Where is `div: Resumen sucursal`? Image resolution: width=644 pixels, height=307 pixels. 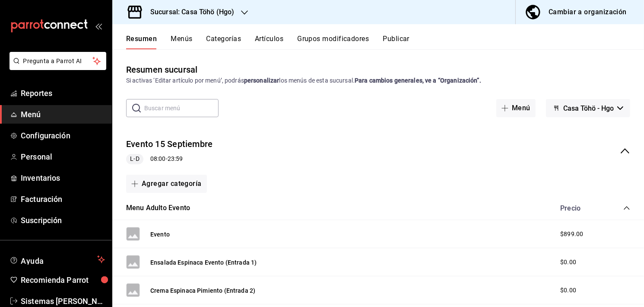
div: Resumen sucursal is located at coordinates (162, 70).